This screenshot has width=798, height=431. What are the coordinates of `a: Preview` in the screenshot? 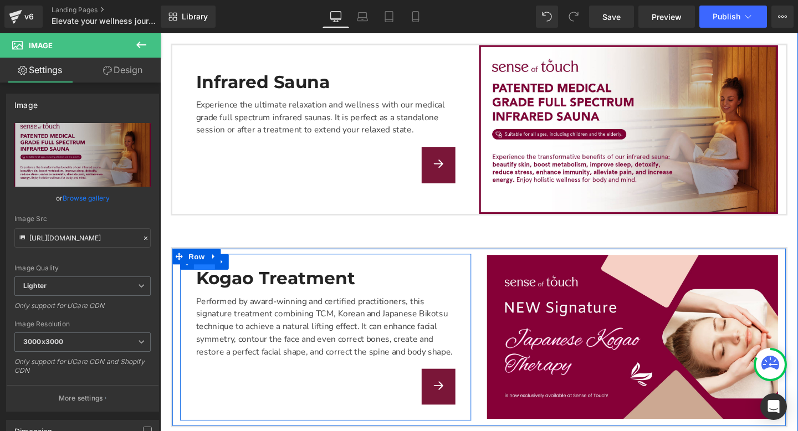 It's located at (667, 17).